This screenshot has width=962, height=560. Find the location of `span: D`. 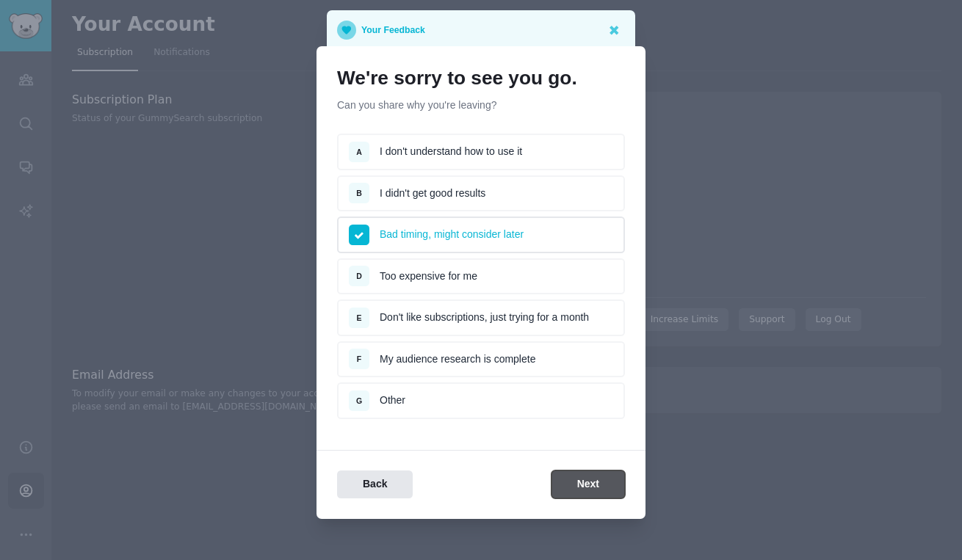

span: D is located at coordinates (359, 276).